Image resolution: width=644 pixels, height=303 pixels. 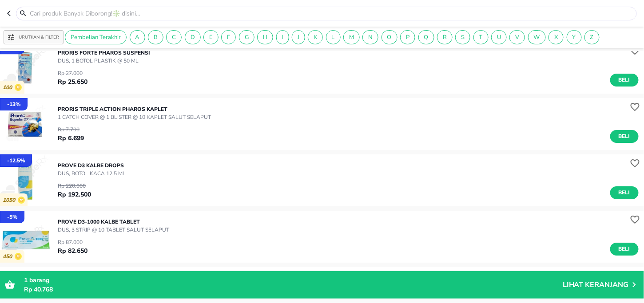 What do you see at coordinates (408, 37) in the screenshot?
I see `span: P` at bounding box center [408, 37].